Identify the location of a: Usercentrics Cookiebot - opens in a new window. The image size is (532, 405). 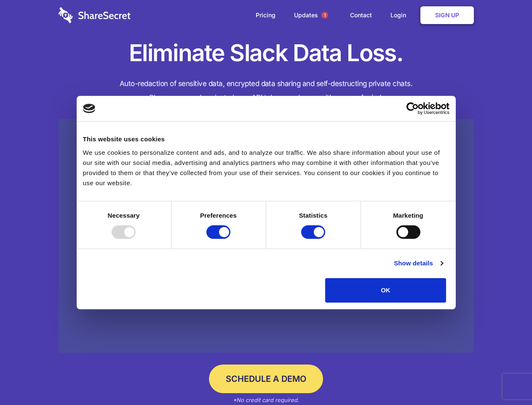
(413, 108).